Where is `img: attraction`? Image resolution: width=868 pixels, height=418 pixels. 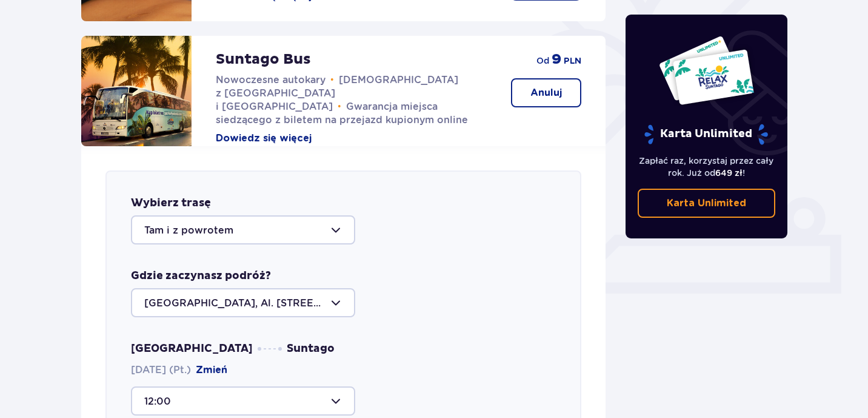 img: attraction is located at coordinates (136, 91).